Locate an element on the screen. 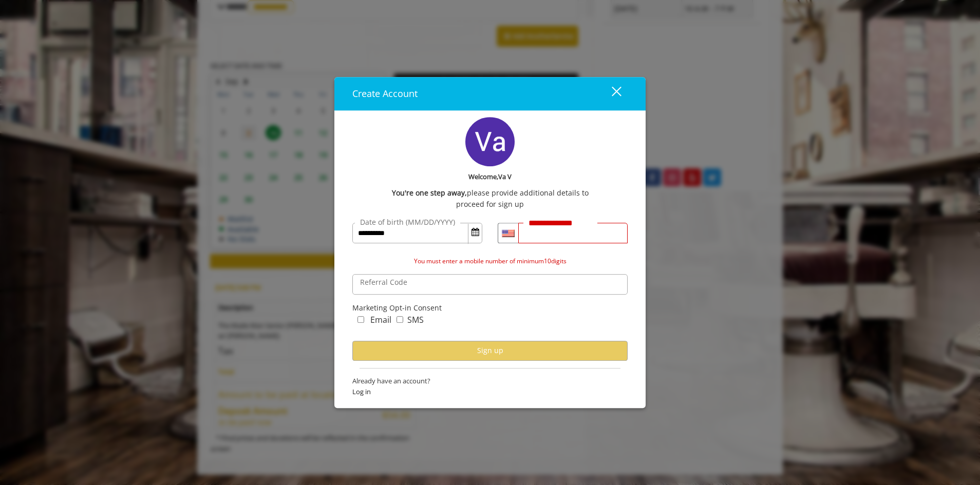  div: please provide additional details to is located at coordinates (490, 193).